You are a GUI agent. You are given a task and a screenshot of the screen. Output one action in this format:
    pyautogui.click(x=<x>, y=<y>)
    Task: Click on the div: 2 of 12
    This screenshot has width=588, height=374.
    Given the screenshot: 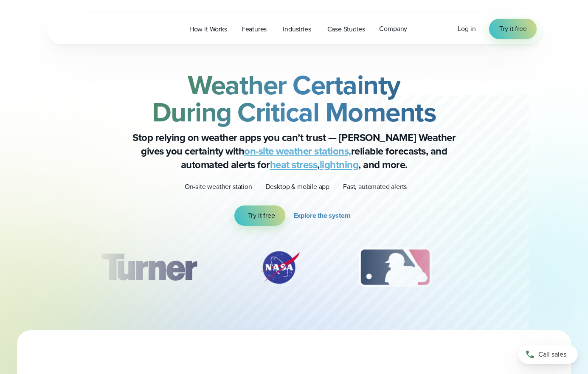 What is the action you would take?
    pyautogui.click(x=280, y=267)
    